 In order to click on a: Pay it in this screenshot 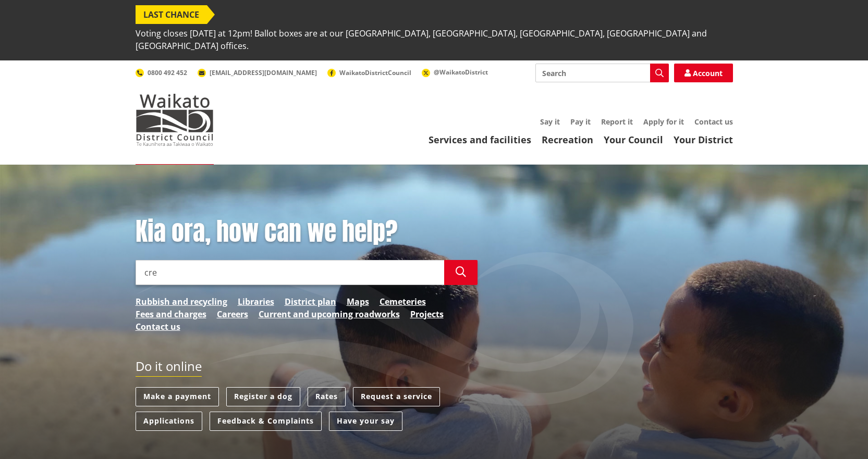, I will do `click(580, 122)`.